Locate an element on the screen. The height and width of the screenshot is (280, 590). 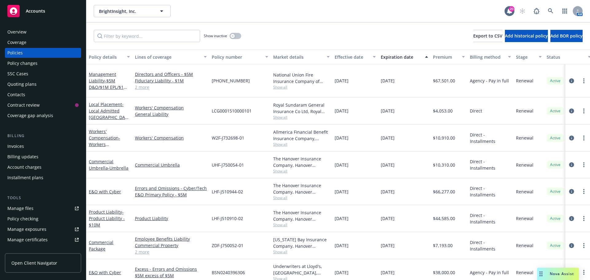
a: Invoices is located at coordinates (43, 146).